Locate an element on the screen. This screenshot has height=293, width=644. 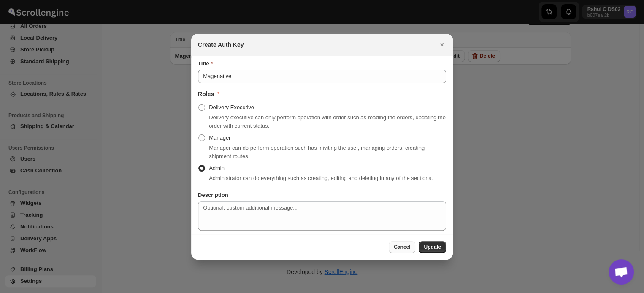
h2: Roles is located at coordinates (206, 94).